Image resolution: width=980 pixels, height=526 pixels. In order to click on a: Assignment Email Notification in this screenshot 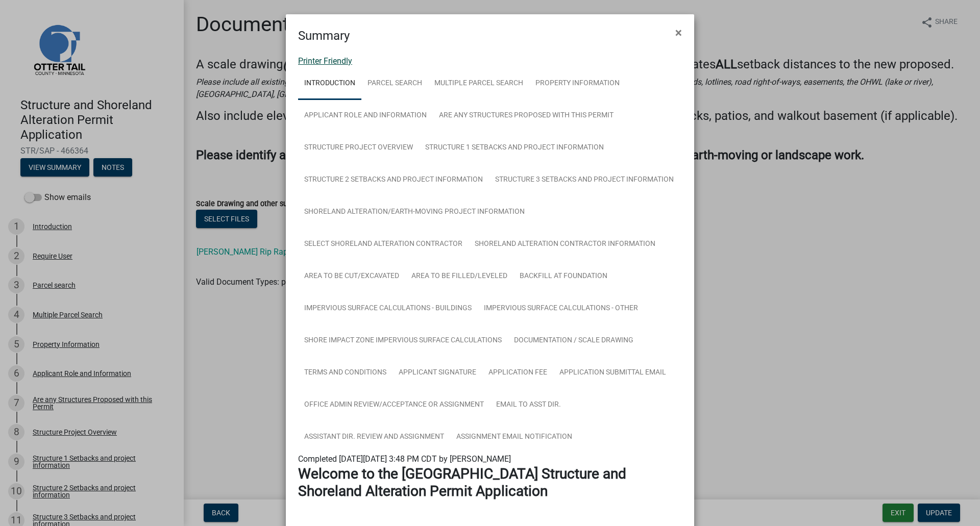, I will do `click(514, 437)`.